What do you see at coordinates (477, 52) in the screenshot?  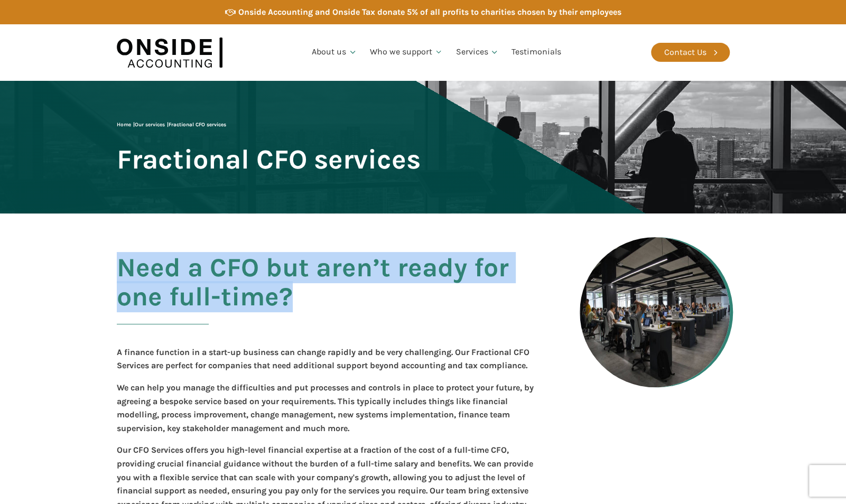 I see `a: Services` at bounding box center [477, 52].